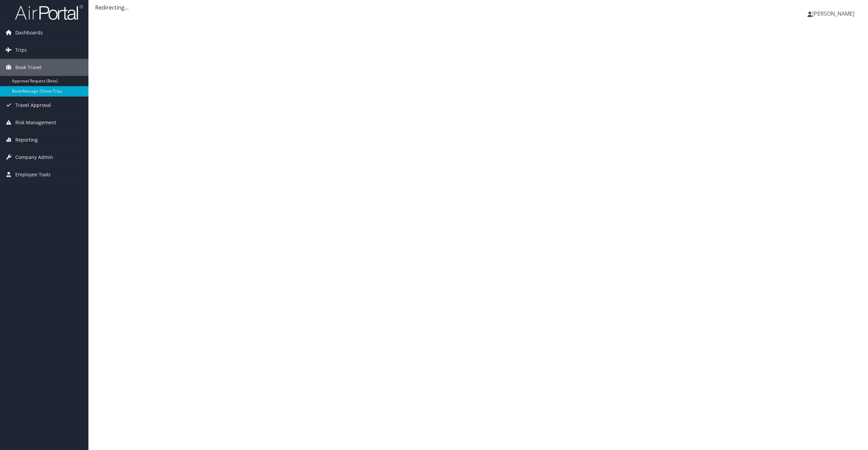 Image resolution: width=868 pixels, height=450 pixels. What do you see at coordinates (29, 33) in the screenshot?
I see `span: Dashboards` at bounding box center [29, 33].